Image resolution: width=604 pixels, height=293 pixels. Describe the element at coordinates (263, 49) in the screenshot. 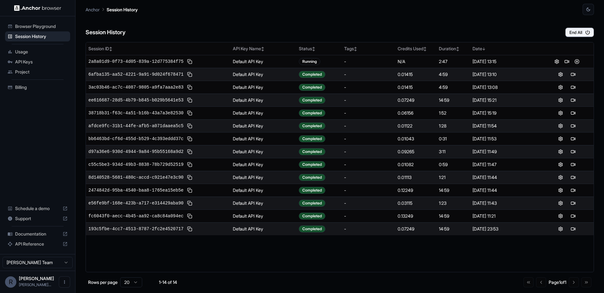

I see `div: API Key Name` at that location.